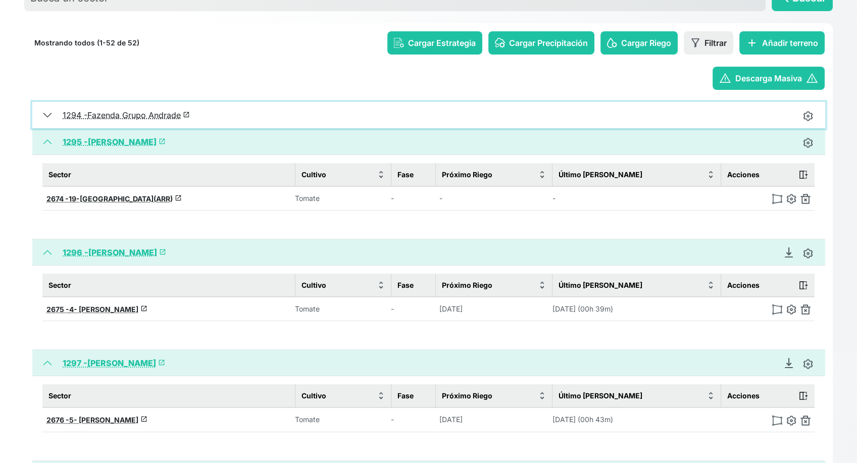 Image resolution: width=857 pixels, height=463 pixels. I want to click on p: Mostrando todos (1-52 de 52), so click(87, 43).